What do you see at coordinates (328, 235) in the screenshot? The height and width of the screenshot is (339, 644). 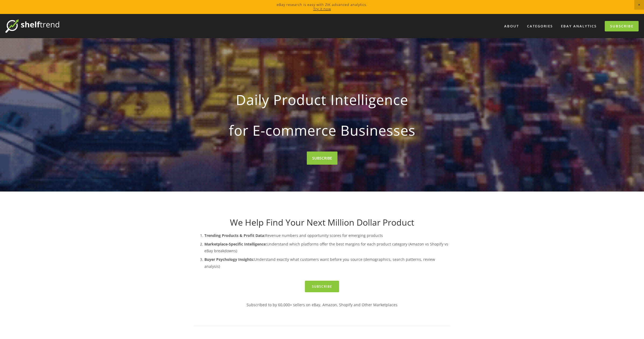 I see `p: Revenue numbers and opportunity scores for emerging products` at bounding box center [328, 235].